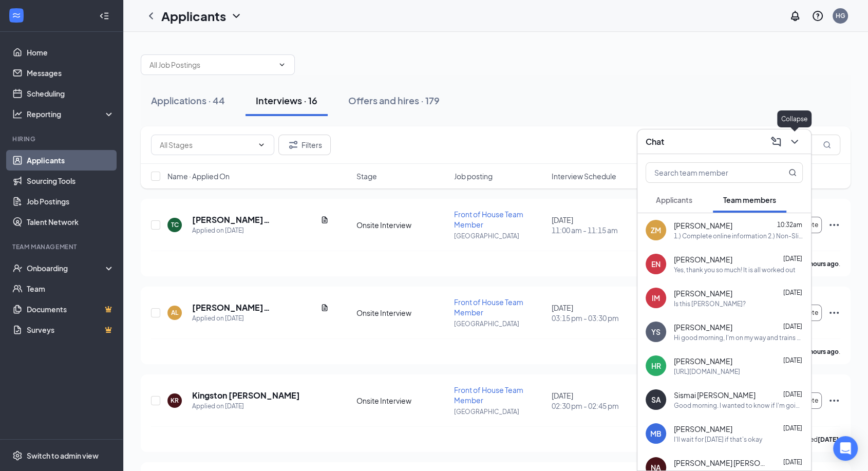 This screenshot has height=471, width=868. Describe the element at coordinates (174, 400) in the screenshot. I see `div: KR` at that location.